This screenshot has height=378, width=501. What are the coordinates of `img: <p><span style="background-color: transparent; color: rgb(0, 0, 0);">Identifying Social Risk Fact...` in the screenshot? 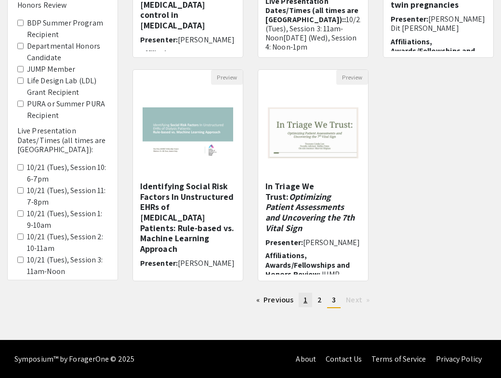 It's located at (188, 133).